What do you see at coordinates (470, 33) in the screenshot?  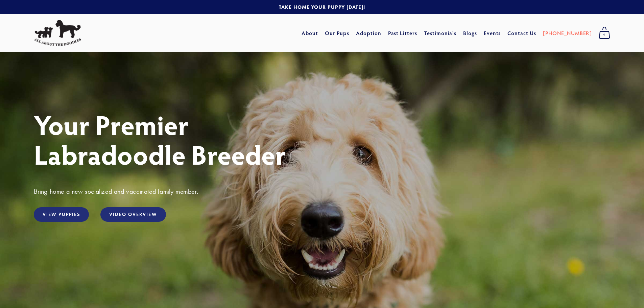 I see `a: Blogs` at bounding box center [470, 33].